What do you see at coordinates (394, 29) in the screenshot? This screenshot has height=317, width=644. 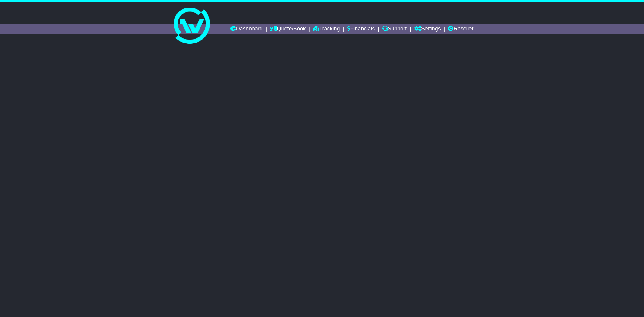 I see `a: Support` at bounding box center [394, 29].